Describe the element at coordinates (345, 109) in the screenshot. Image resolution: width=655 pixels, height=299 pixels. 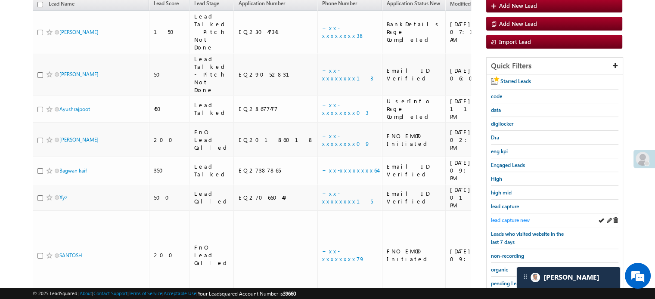
I see `a: +xx-xxxxxxxx03` at that location.